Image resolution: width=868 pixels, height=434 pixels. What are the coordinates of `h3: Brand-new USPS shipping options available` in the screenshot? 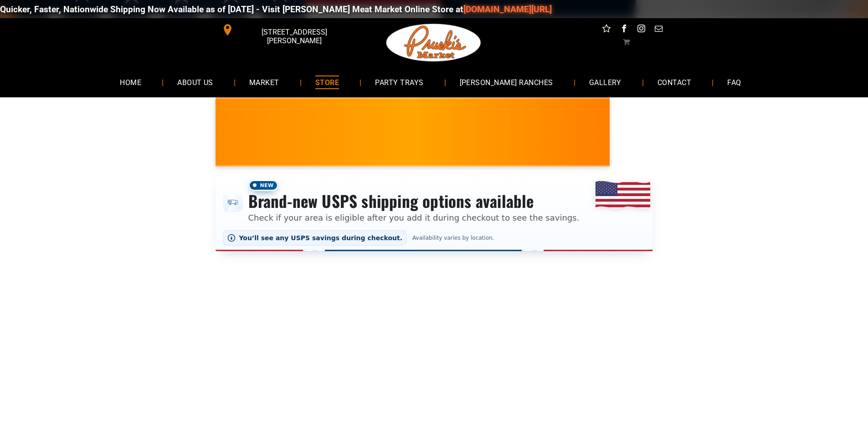 It's located at (414, 202).